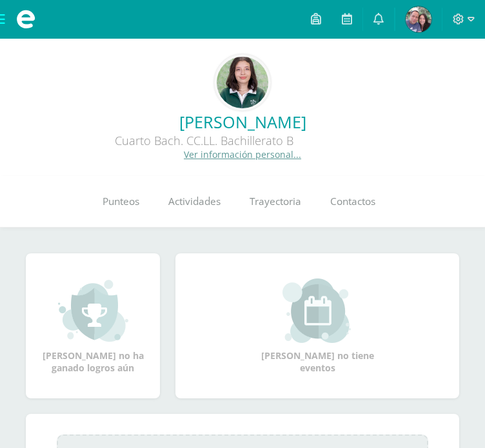 The image size is (485, 448). What do you see at coordinates (242, 154) in the screenshot?
I see `a: Ver información personal...` at bounding box center [242, 154].